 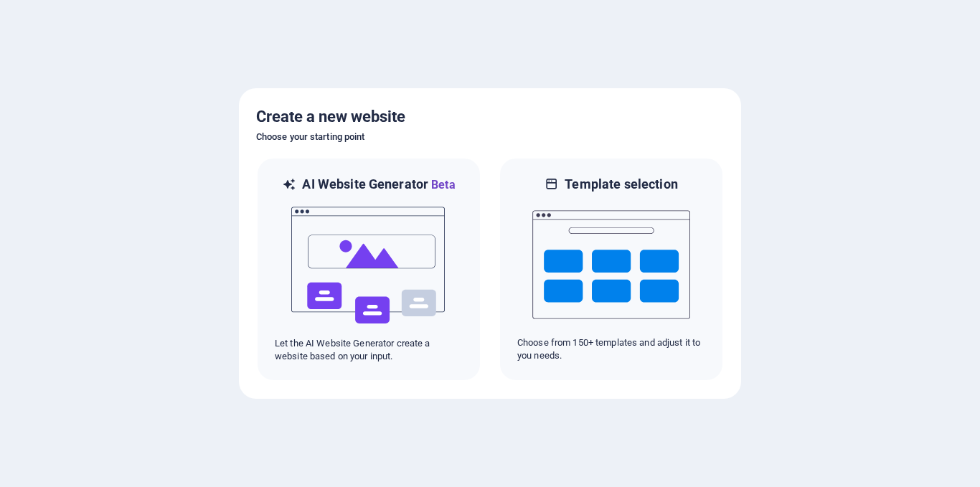 I want to click on h5: Create a new website, so click(x=490, y=117).